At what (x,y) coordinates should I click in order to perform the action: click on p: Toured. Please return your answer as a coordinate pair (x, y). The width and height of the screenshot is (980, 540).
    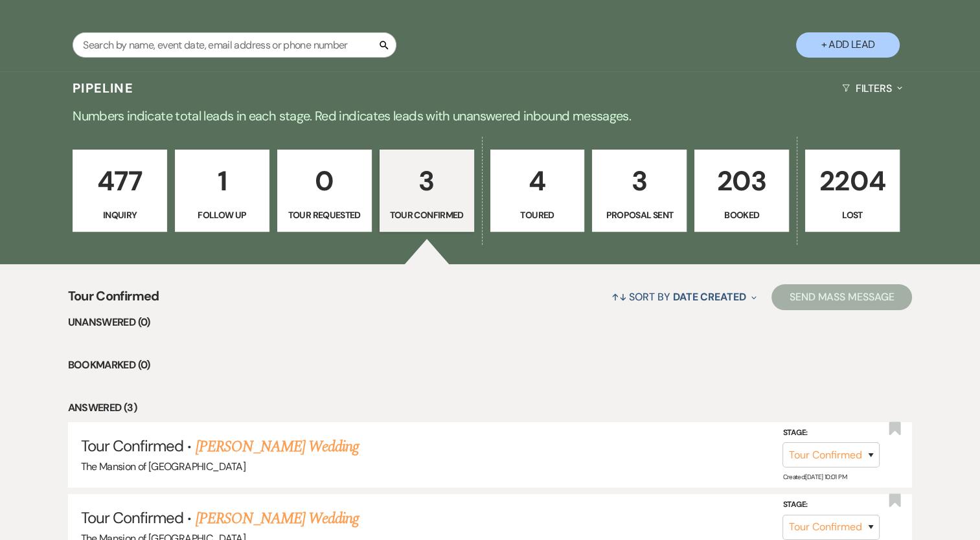
    Looking at the image, I should click on (538, 215).